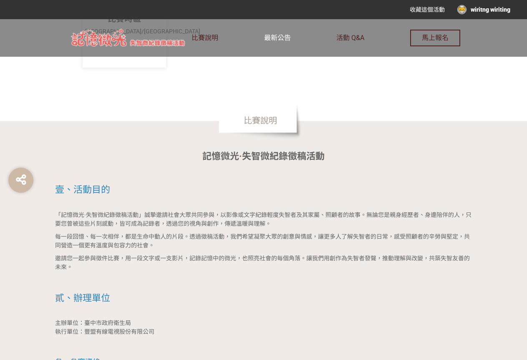 The height and width of the screenshot is (360, 527). Describe the element at coordinates (278, 38) in the screenshot. I see `span: 最新公告` at that location.